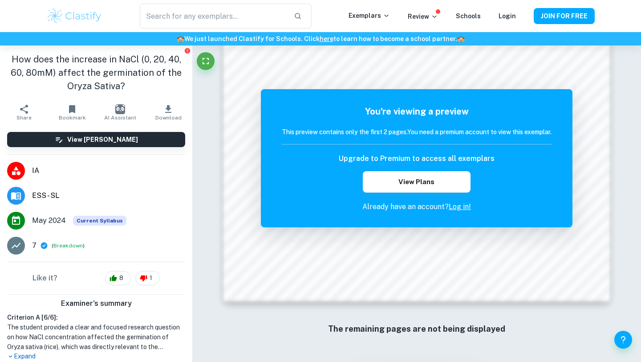  Describe the element at coordinates (96, 356) in the screenshot. I see `p: Expand` at that location.